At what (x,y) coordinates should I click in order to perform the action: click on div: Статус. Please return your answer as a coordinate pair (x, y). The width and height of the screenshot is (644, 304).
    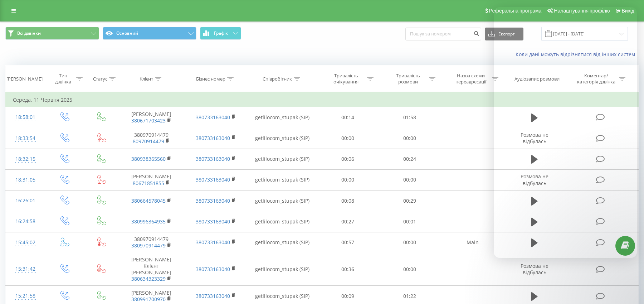
    Looking at the image, I should click on (100, 79).